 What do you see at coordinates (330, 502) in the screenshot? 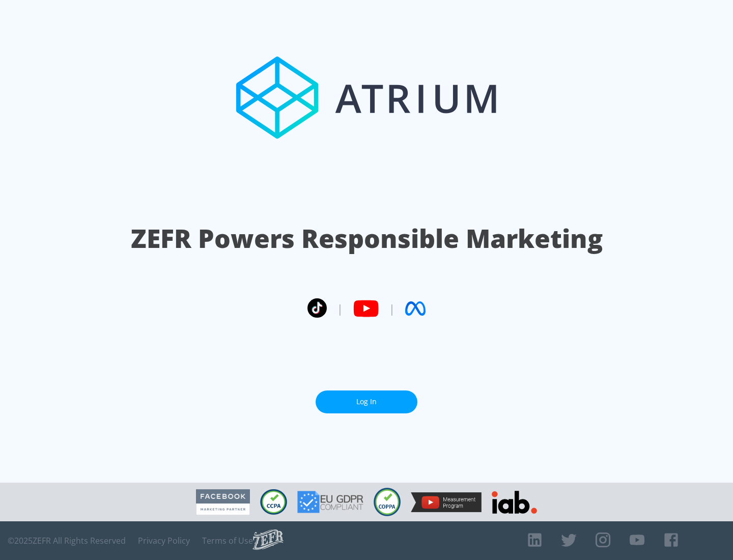
I see `img: GDPR Compliant` at bounding box center [330, 502].